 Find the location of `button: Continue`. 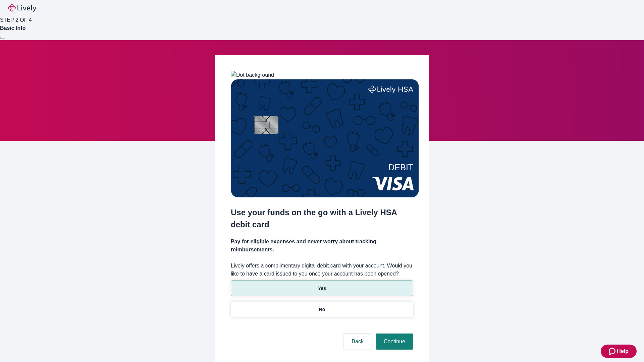

button: Continue is located at coordinates (395, 342).